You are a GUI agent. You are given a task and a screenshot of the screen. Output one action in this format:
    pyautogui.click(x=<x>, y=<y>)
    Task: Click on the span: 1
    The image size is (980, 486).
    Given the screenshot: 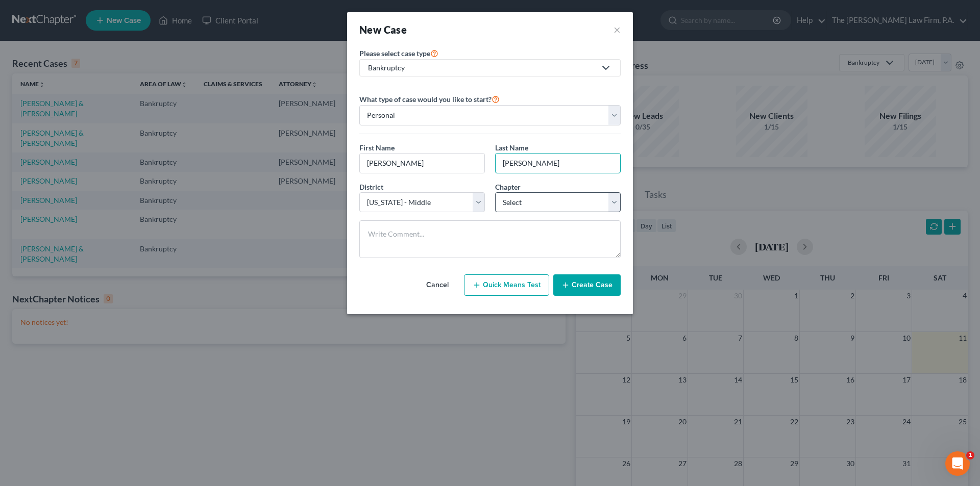 What is the action you would take?
    pyautogui.click(x=970, y=456)
    